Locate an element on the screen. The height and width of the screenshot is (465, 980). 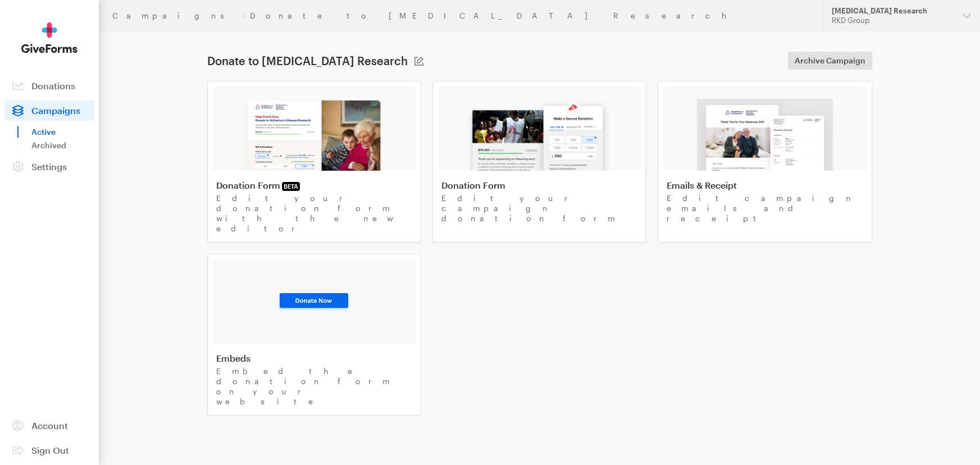
div: RKD Group is located at coordinates (892, 21).